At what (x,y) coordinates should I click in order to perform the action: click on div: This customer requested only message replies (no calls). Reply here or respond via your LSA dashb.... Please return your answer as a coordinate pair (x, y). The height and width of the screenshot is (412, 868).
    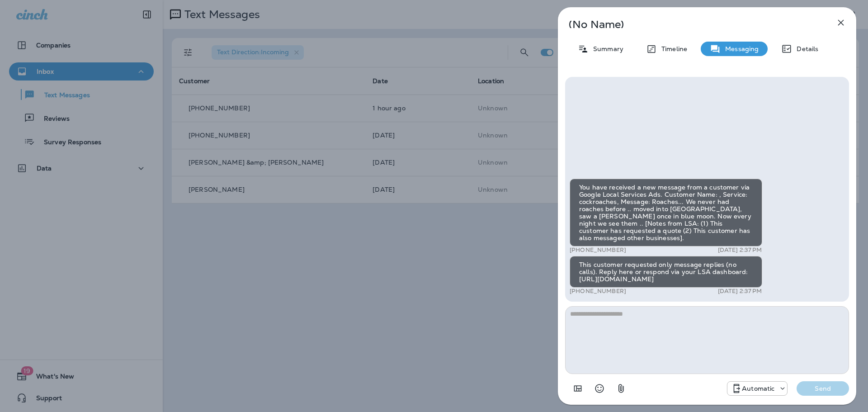
    Looking at the image, I should click on (666, 272).